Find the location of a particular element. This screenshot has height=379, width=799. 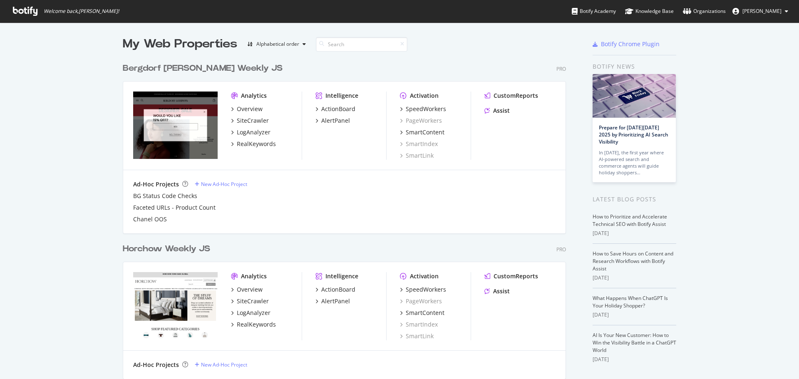

a: How to Prioritize and Accelerate Technical SEO with Botify Assist is located at coordinates (629, 220).